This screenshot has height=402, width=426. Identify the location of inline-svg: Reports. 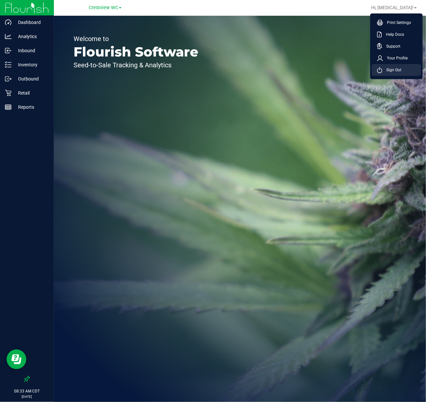
(8, 107).